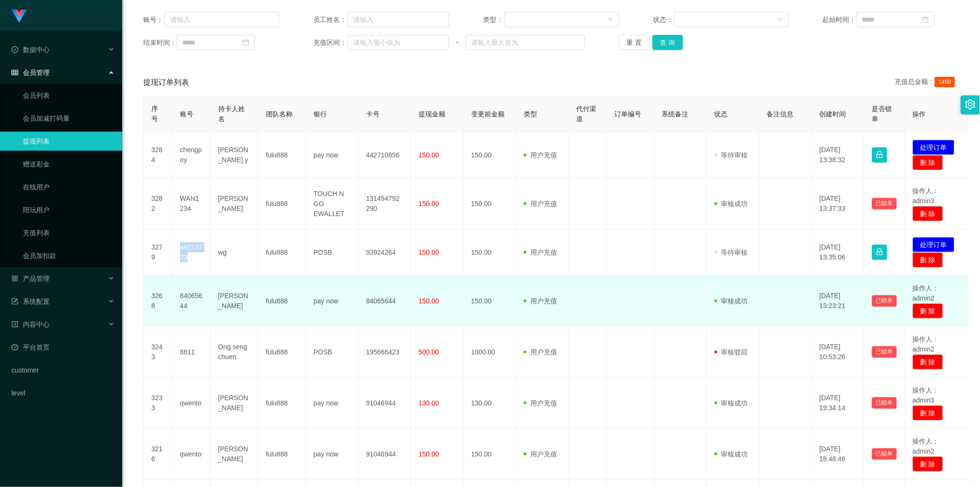 The width and height of the screenshot is (980, 487). Describe the element at coordinates (490, 403) in the screenshot. I see `td: 130.00` at that location.